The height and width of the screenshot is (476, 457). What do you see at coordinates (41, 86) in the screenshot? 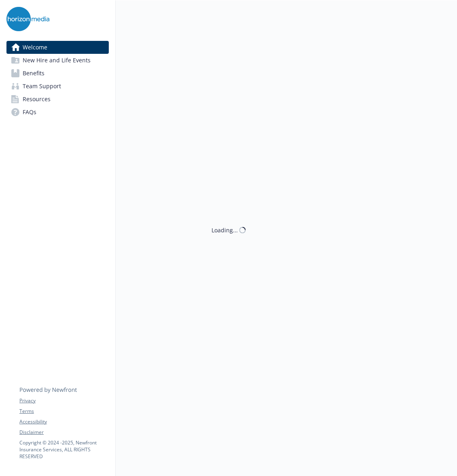
I see `span: Team Support` at bounding box center [41, 86].